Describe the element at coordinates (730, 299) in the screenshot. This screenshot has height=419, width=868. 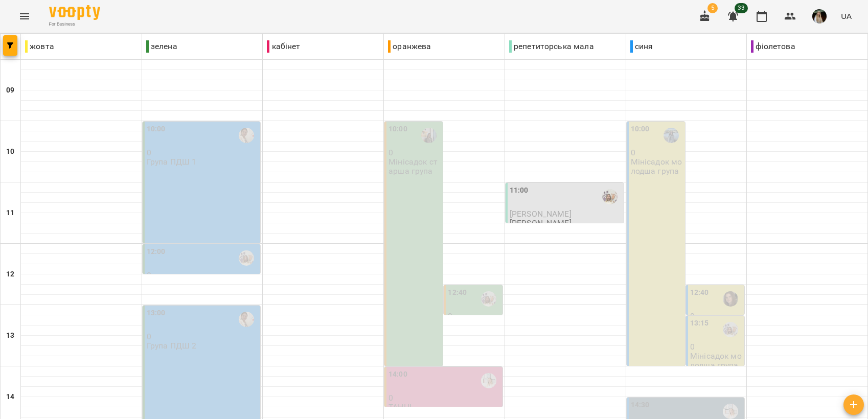
I see `div: Савуляк Анна Романівна` at that location.